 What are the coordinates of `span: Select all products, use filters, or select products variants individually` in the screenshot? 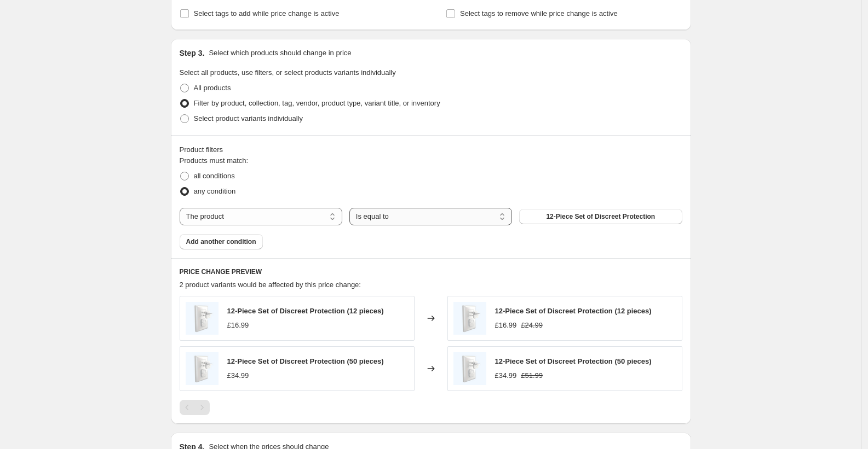 It's located at (288, 72).